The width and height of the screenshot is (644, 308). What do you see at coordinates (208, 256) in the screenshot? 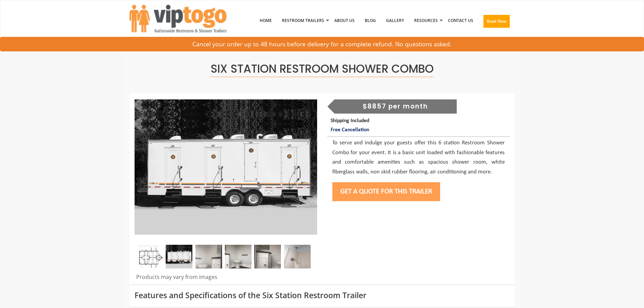
I see `img: Inside view of a stall of Six Station Restroom Shower Combo Trailer` at bounding box center [208, 256].